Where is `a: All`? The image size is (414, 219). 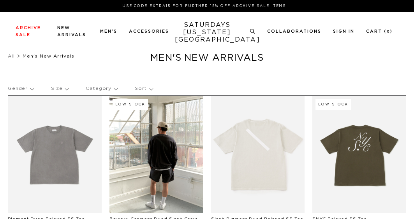 a: All is located at coordinates (11, 56).